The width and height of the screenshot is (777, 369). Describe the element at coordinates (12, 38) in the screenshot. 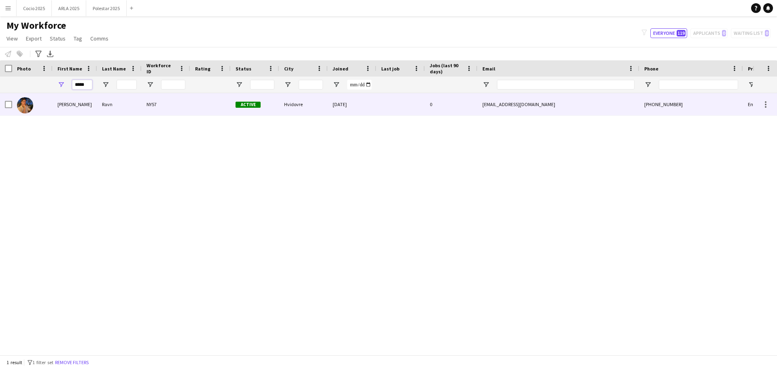

I see `a: View` at that location.